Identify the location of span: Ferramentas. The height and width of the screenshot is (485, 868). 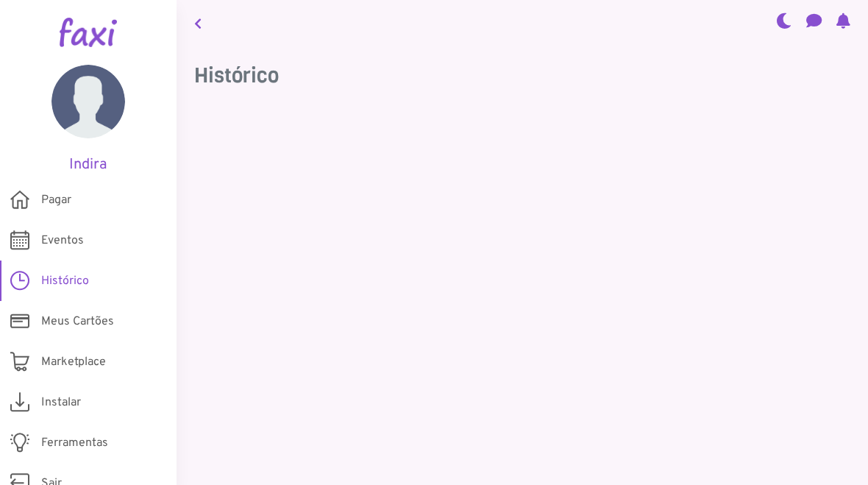
(75, 443).